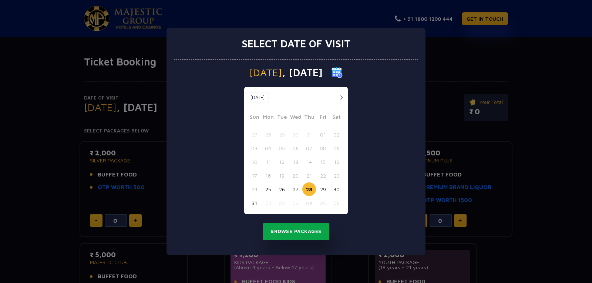 The height and width of the screenshot is (283, 592). Describe the element at coordinates (309, 148) in the screenshot. I see `button: 07` at that location.